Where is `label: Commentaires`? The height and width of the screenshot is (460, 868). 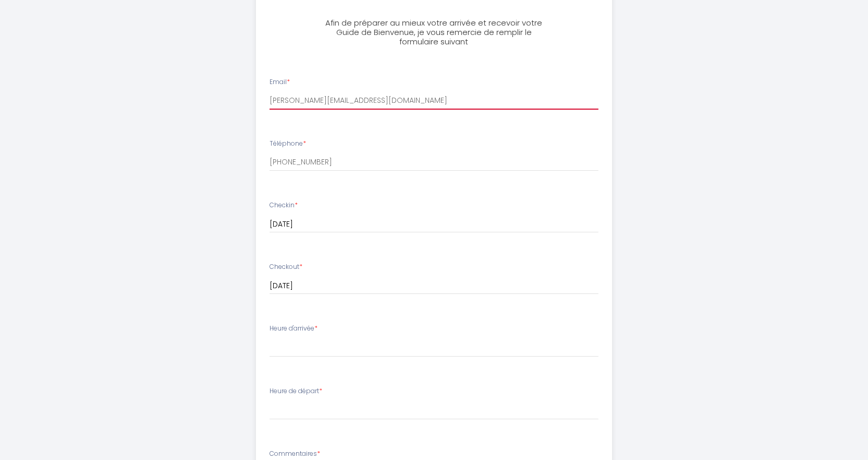 label: Commentaires is located at coordinates (295, 454).